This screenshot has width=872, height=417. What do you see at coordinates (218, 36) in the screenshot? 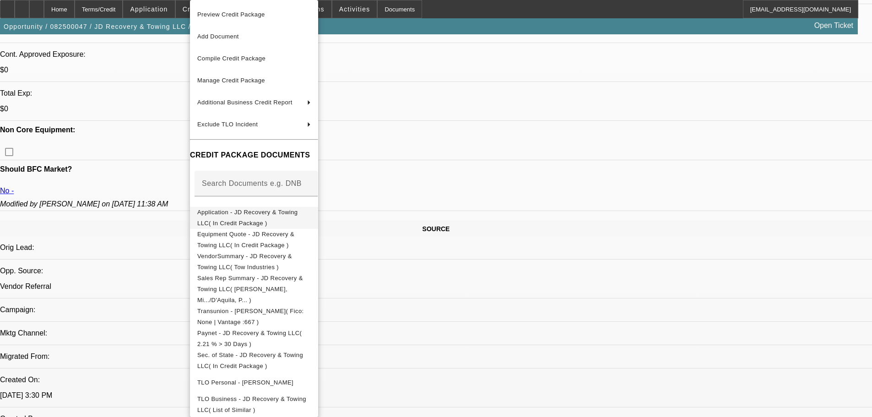
I see `span: Add Document` at bounding box center [218, 36].